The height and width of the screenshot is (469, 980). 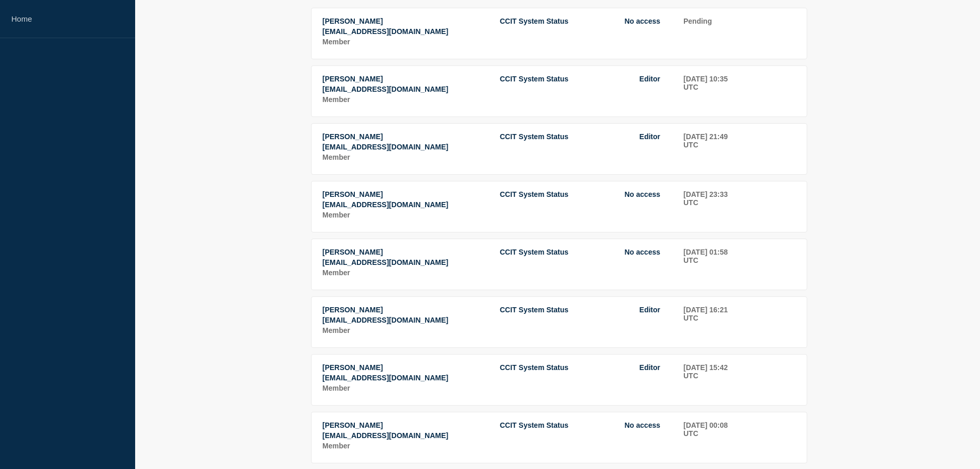 What do you see at coordinates (405, 78) in the screenshot?
I see `p: Name: Bharath Kotha` at bounding box center [405, 78].